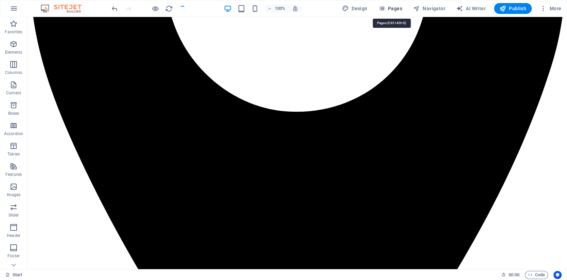  Describe the element at coordinates (537, 275) in the screenshot. I see `button: Code` at that location.